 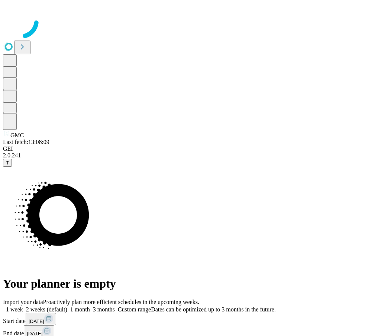 I want to click on span: T, so click(x=7, y=162).